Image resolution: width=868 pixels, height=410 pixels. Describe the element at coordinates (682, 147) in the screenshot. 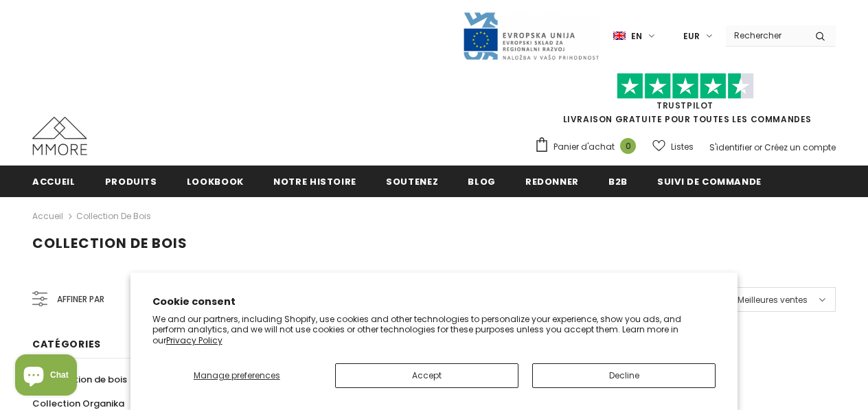

I see `span: Listes` at that location.